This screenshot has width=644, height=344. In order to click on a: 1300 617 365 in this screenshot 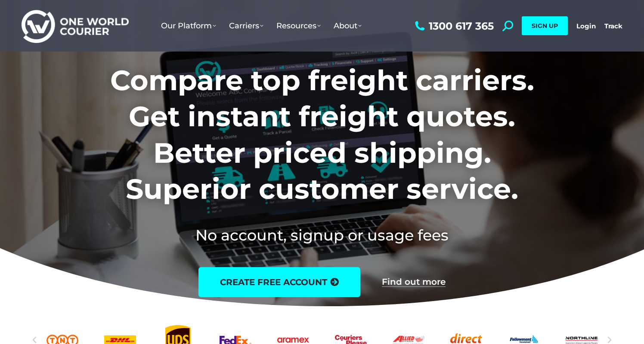, I will do `click(453, 26)`.